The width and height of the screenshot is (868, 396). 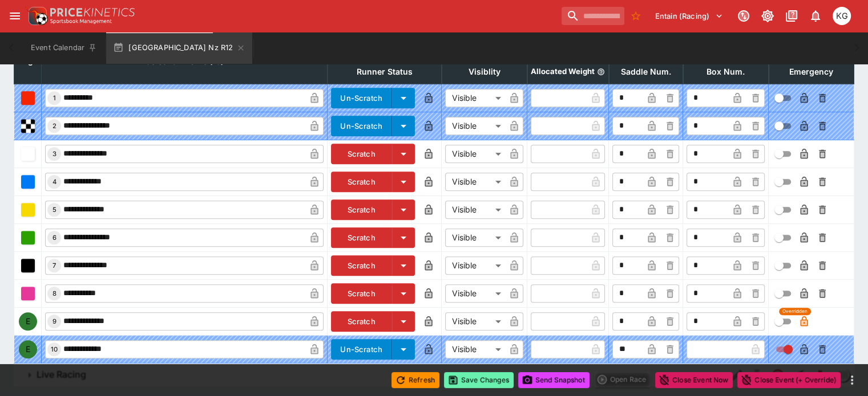 I want to click on span: 8, so click(x=54, y=294).